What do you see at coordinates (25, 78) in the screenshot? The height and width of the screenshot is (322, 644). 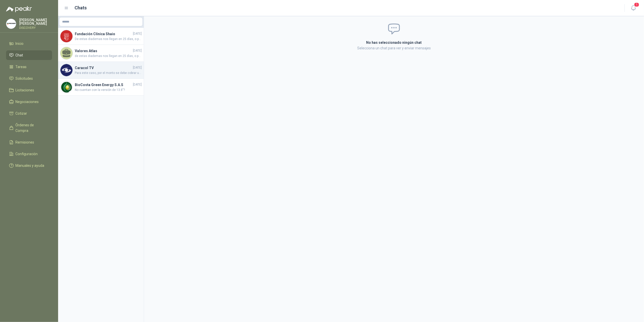 I see `span: Solicitudes` at bounding box center [25, 78].